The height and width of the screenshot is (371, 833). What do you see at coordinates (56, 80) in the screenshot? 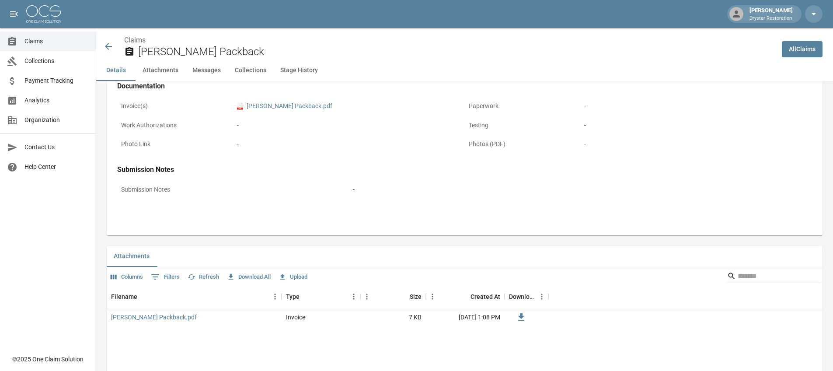
I see `span: Payment Tracking` at bounding box center [56, 80].